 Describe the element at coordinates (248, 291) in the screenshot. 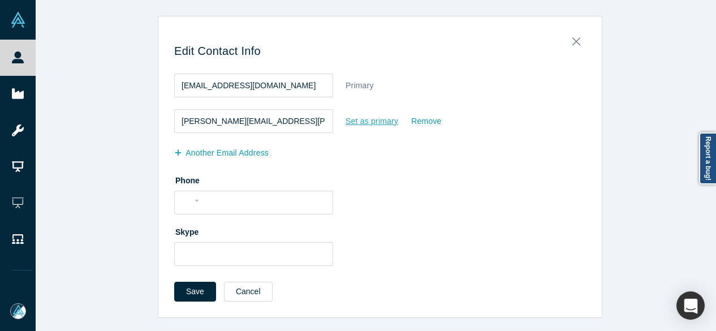

I see `button: Cancel` at that location.